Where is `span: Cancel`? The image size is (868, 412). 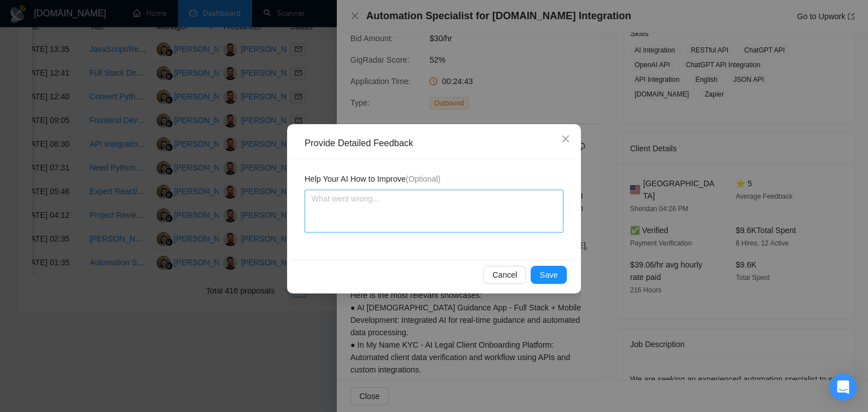
span: Cancel is located at coordinates (504, 275).